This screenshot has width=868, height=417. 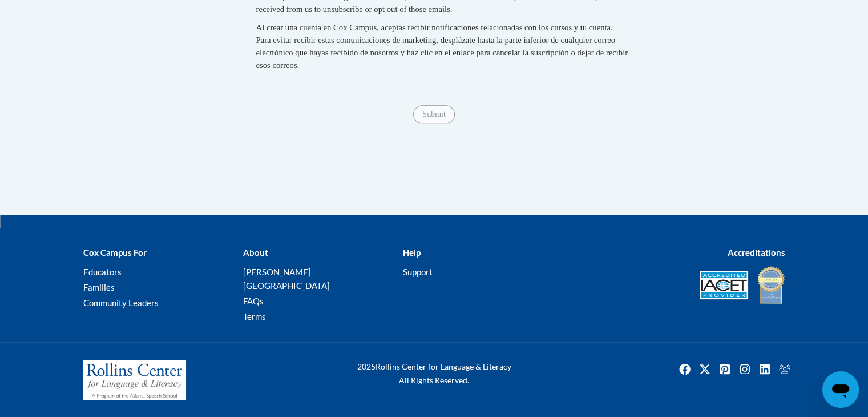 I want to click on span: Al crear una cuenta en Cox Campus, aceptas recibir notificaciones relacionadas con los cursos y t..., so click(x=442, y=46).